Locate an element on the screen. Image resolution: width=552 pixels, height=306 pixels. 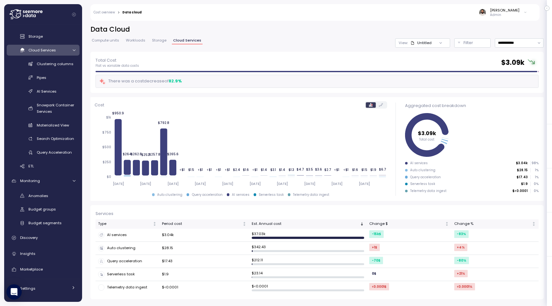
span: Search Optimization is located at coordinates (55, 139).